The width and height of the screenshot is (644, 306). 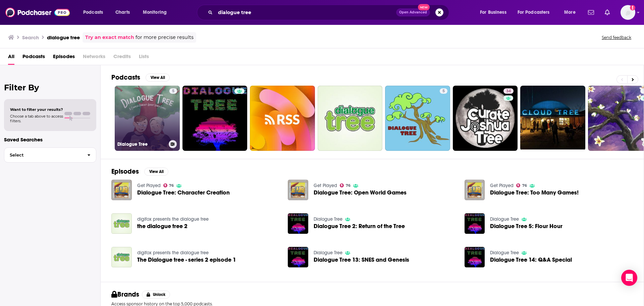 I want to click on span: Open Advanced, so click(x=413, y=12).